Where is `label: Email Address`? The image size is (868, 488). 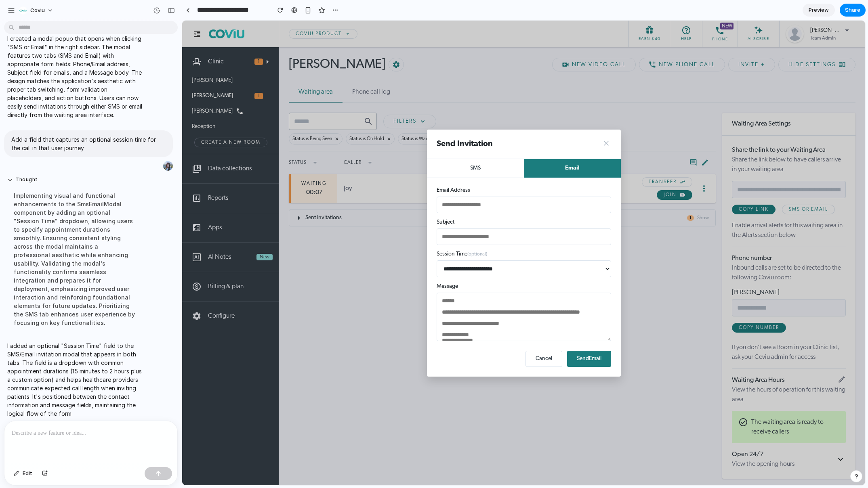 label: Email Address is located at coordinates (342, 170).